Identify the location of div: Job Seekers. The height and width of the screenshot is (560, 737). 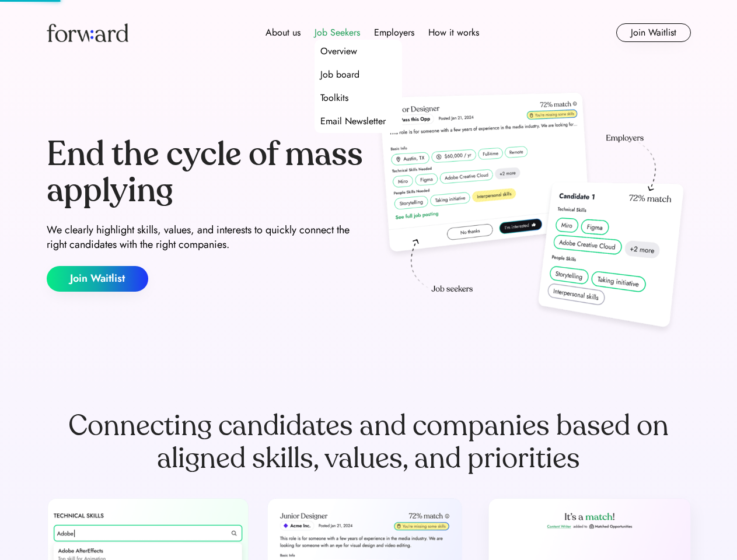
(337, 33).